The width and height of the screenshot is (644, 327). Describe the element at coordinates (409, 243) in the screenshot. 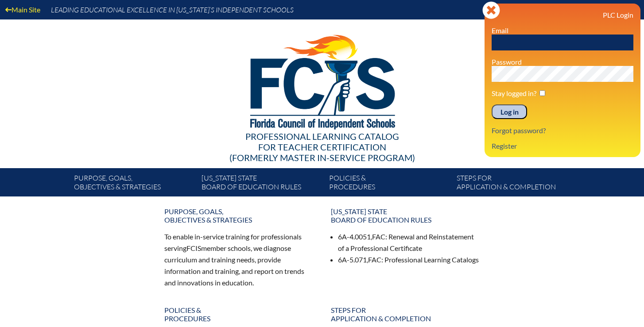

I see `li: 6A-4.0051, : Renewal and Reinstatement of a Professional Certificate` at that location.